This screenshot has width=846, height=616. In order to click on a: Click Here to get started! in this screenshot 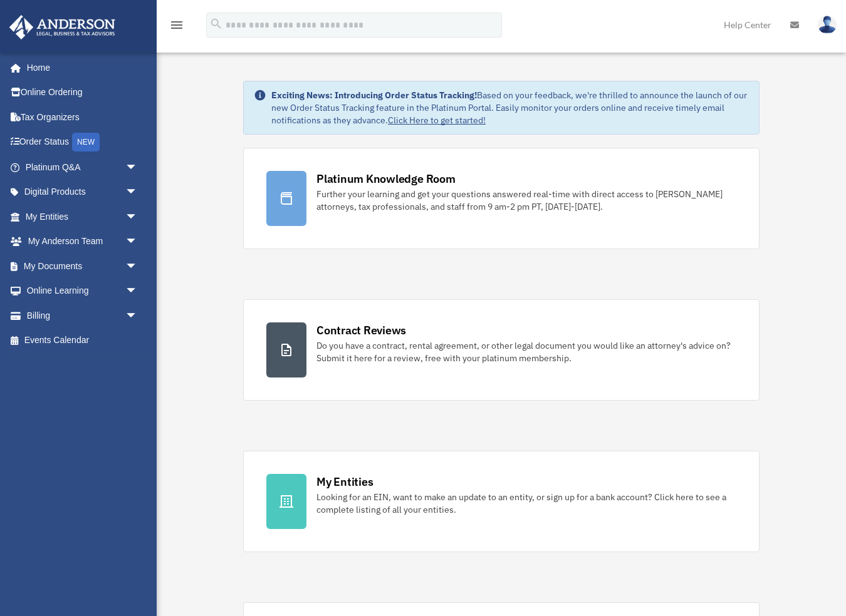, I will do `click(437, 120)`.